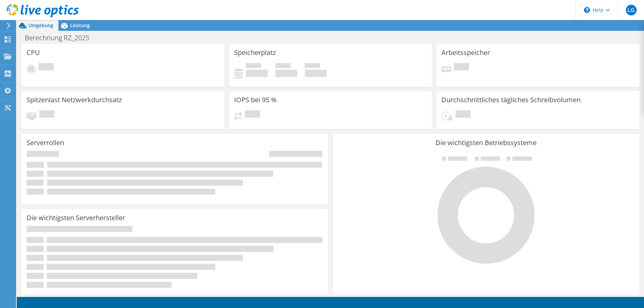  Describe the element at coordinates (631, 10) in the screenshot. I see `span: LG` at that location.